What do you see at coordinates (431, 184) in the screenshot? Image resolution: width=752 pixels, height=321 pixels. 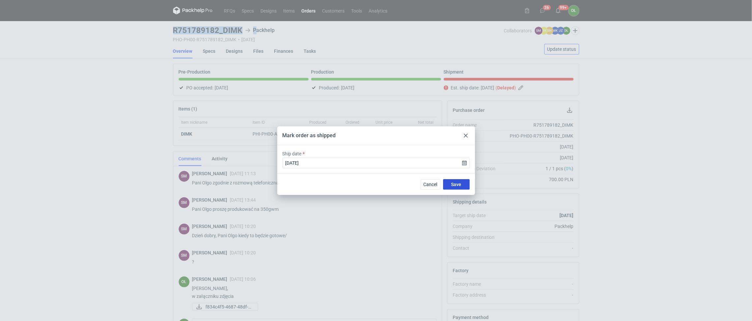 I see `span: Cancel` at bounding box center [431, 184].